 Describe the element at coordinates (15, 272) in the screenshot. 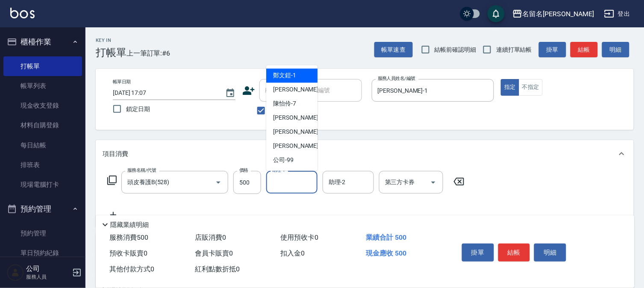

I see `img: Person` at that location.